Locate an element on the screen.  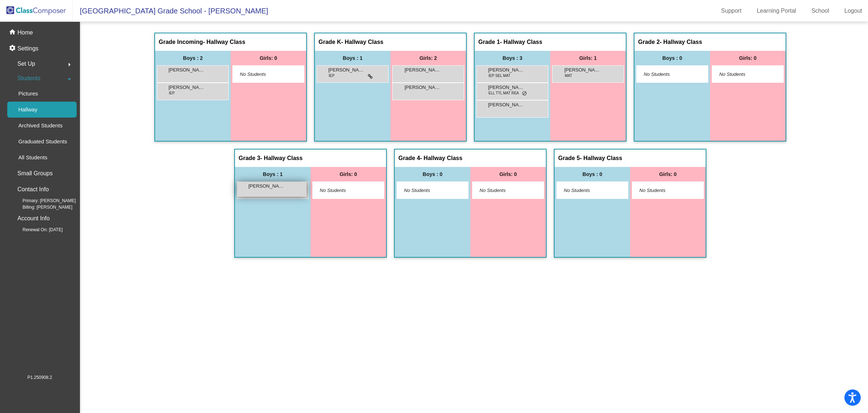
span: Grade K is located at coordinates (330, 42).